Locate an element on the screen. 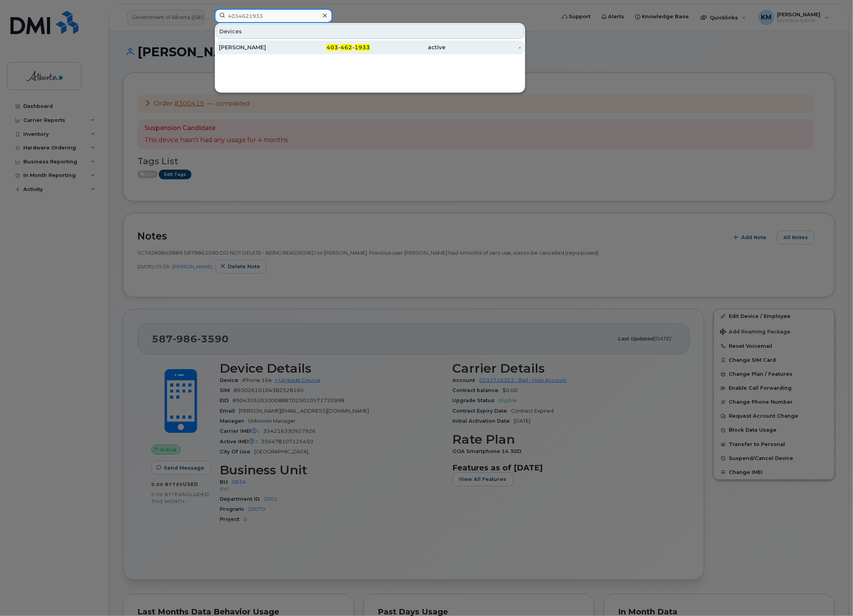  span: 462 is located at coordinates (346, 47).